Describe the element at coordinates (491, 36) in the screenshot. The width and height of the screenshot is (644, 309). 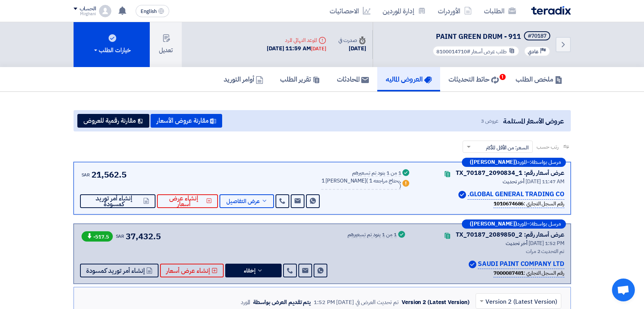
I see `h5: PAINT GREEN DRUM - 911` at that location.